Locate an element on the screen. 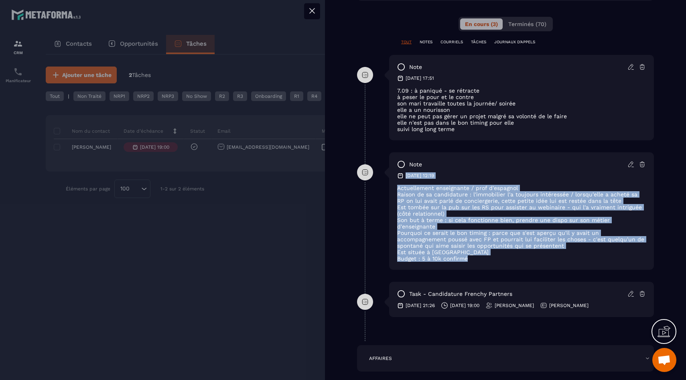 The height and width of the screenshot is (380, 686). li: son mari travaille toutes la journée/ soirée is located at coordinates (522, 104).